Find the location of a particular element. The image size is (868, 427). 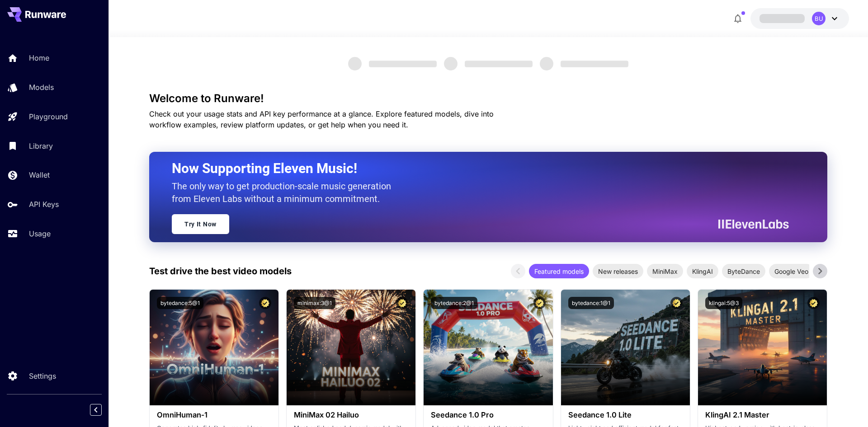

p: Settings is located at coordinates (43, 376).